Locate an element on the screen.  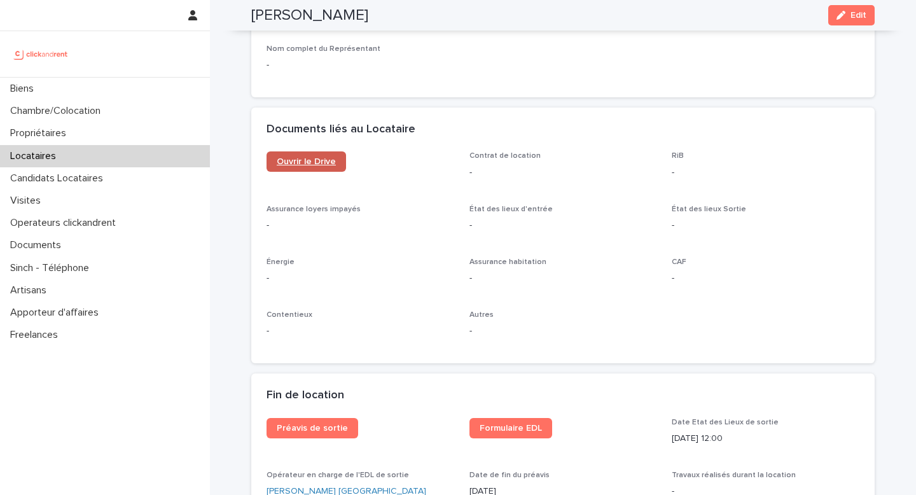
span: Opérateur en charge de l'EDL de sortie is located at coordinates (338, 475).